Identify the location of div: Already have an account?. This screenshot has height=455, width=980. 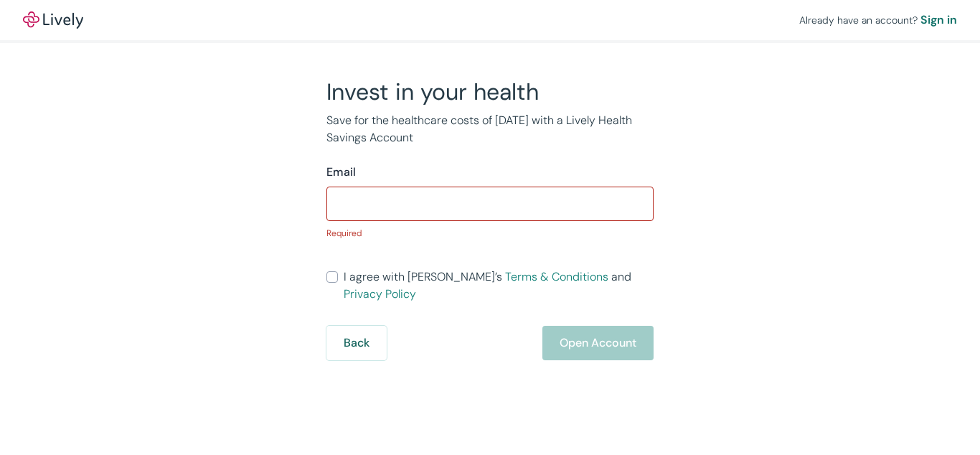
(878, 20).